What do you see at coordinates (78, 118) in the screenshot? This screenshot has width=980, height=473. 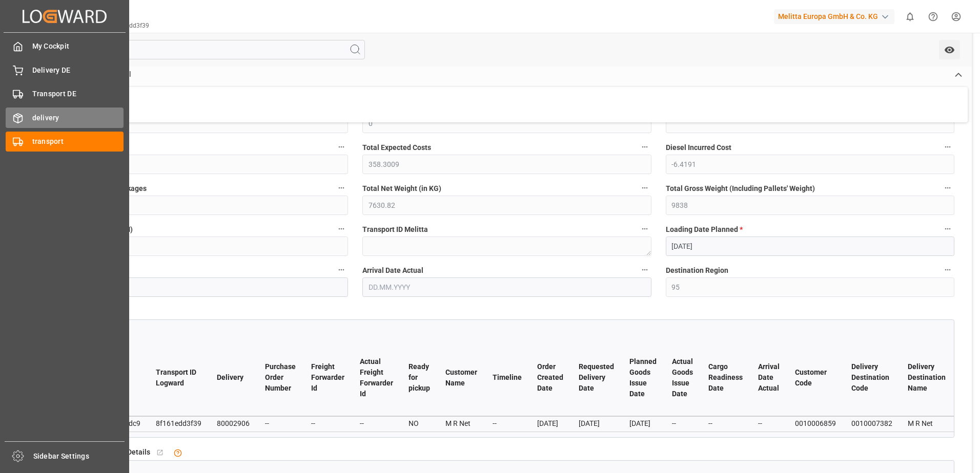 I see `span: delivery` at bounding box center [78, 118].